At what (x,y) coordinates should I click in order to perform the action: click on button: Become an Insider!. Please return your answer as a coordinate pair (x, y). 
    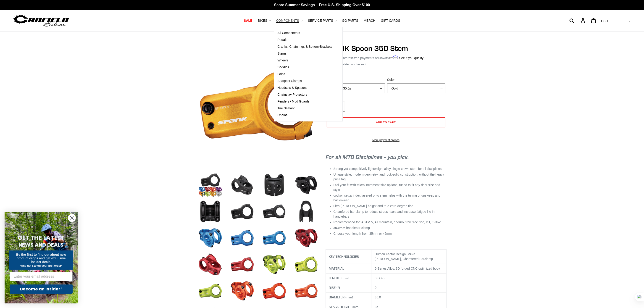
    Looking at the image, I should click on (41, 289).